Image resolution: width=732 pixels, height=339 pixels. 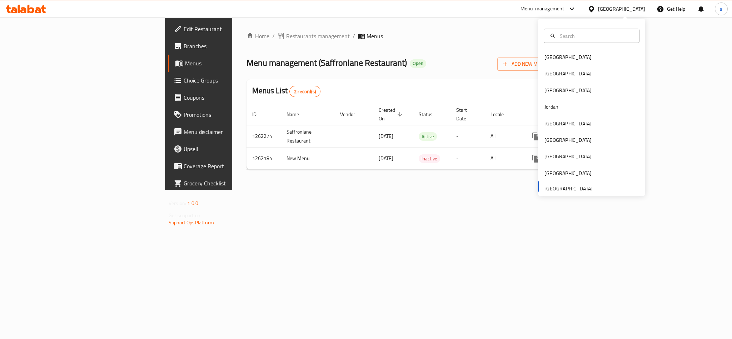 I want to click on a: Coupons, so click(x=227, y=97).